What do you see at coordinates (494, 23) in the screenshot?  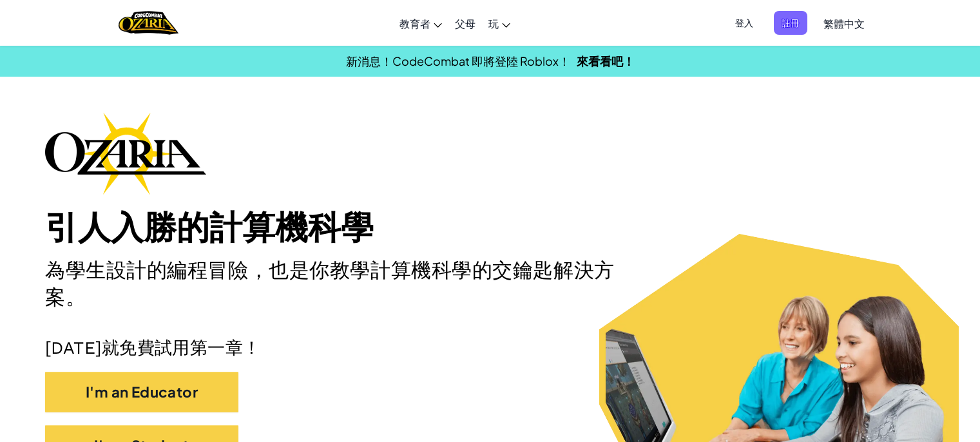 I see `span: 玩` at bounding box center [494, 23].